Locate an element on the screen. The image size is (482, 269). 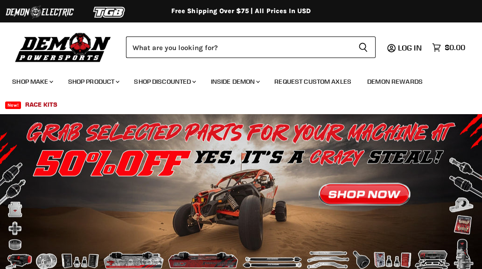
form: Product is located at coordinates (251, 47).